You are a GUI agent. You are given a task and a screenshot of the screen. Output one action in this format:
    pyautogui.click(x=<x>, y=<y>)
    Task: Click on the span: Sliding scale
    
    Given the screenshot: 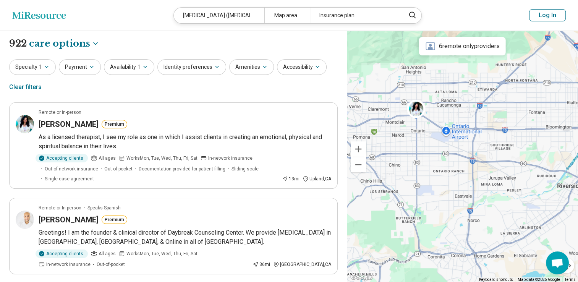 What is the action you would take?
    pyautogui.click(x=245, y=169)
    